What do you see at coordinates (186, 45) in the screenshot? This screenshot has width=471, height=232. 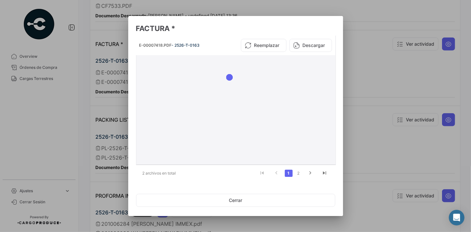 I see `span: - 2526-T-0163` at bounding box center [186, 45].